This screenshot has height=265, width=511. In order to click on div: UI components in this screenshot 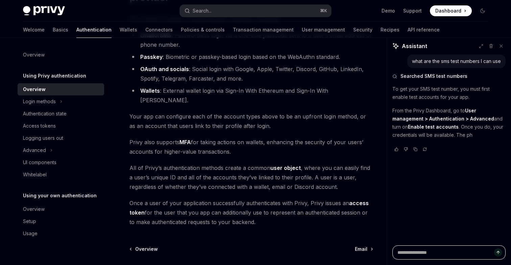, I will do `click(40, 162)`.